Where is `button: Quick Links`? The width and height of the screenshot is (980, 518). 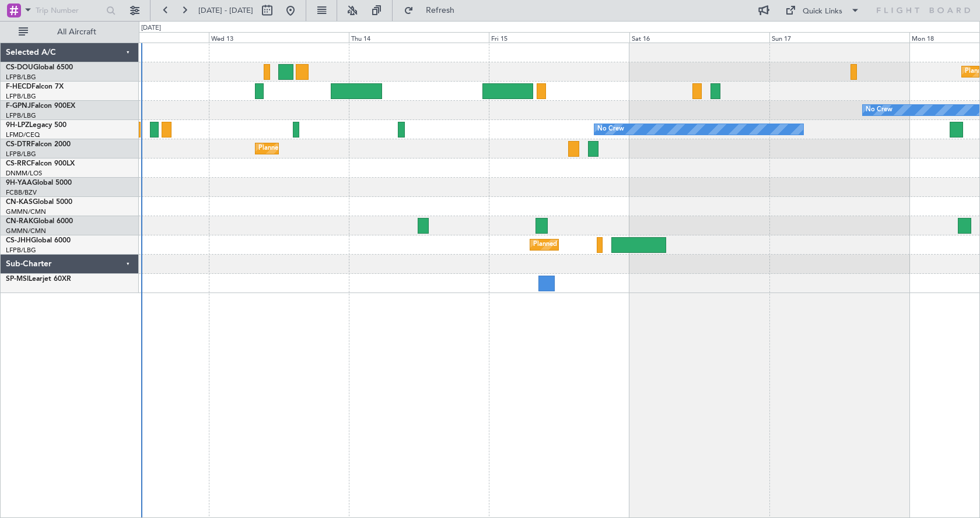 button: Quick Links is located at coordinates (823, 10).